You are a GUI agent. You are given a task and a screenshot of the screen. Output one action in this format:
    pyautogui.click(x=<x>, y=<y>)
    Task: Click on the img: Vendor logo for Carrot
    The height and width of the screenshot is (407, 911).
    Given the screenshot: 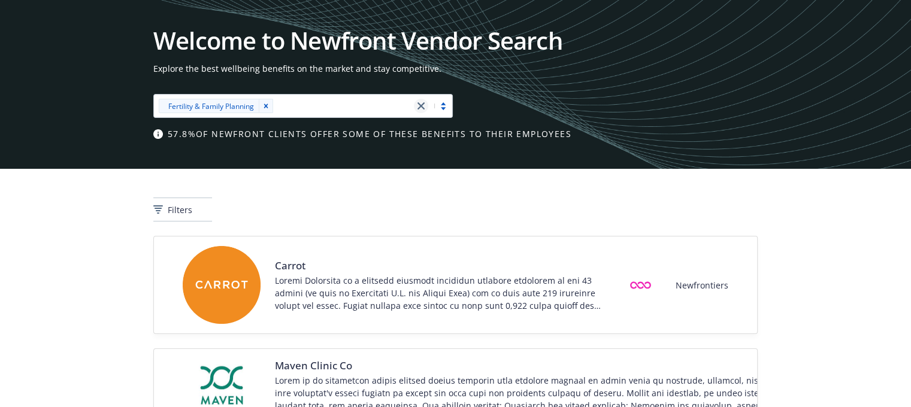 What is the action you would take?
    pyautogui.click(x=222, y=285)
    